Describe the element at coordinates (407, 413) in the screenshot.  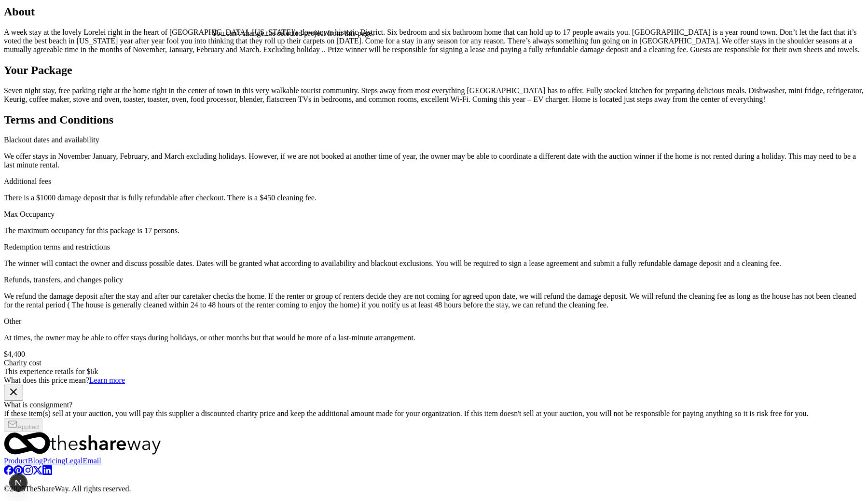
I see `span: If these item(s) sell at your auction, you will pay this supplier a discounted charity price and ...` at that location.